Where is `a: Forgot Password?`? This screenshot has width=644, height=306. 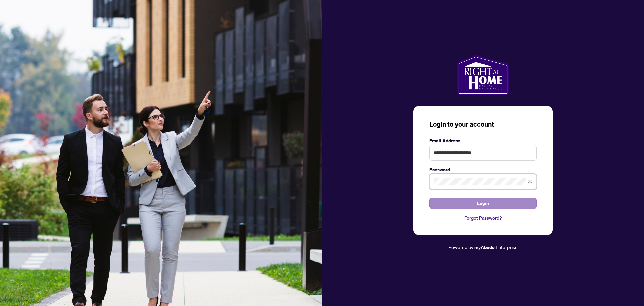
a: Forgot Password? is located at coordinates (483, 218).